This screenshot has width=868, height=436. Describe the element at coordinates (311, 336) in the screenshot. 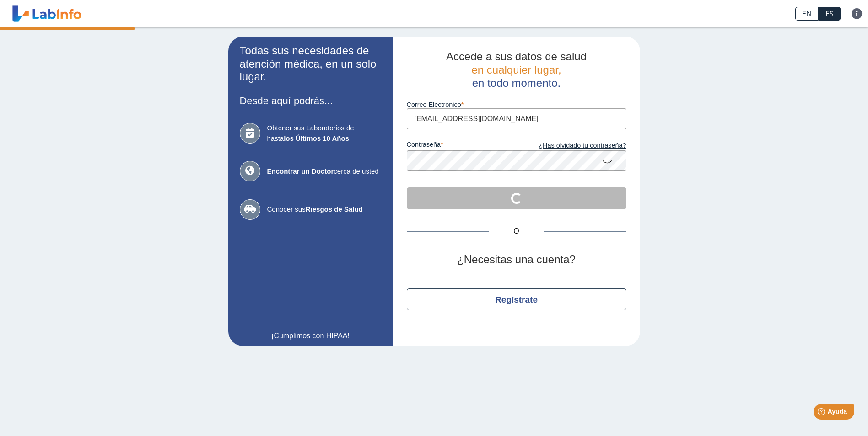

I see `a: ¡Cumplimos con HIPAA!` at that location.